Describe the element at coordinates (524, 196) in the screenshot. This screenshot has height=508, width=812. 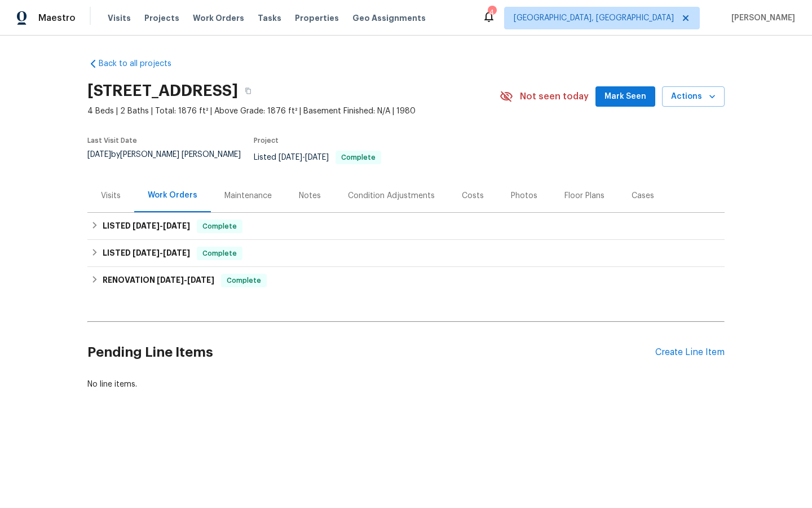
I see `div: Photos` at that location.